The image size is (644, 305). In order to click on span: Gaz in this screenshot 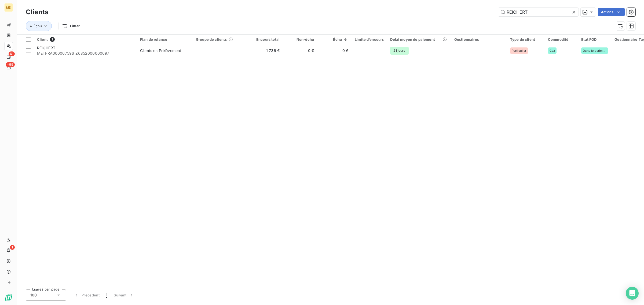, I will do `click(553, 50)`.